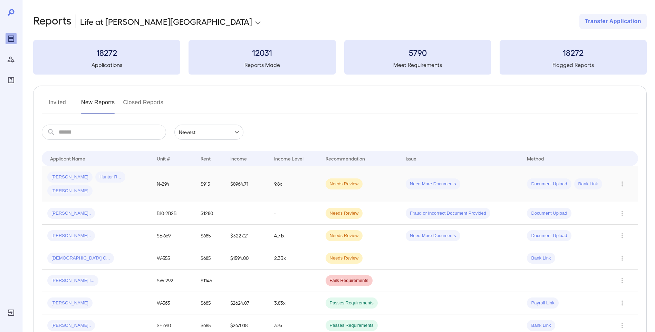  What do you see at coordinates (57, 105) in the screenshot?
I see `button: Invited` at bounding box center [57, 105].